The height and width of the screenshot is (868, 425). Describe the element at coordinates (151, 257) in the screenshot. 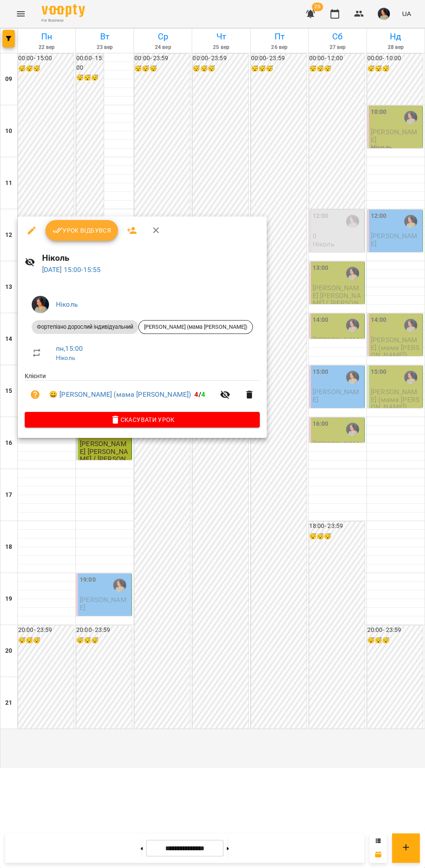

I see `h6: Ніколь` at that location.